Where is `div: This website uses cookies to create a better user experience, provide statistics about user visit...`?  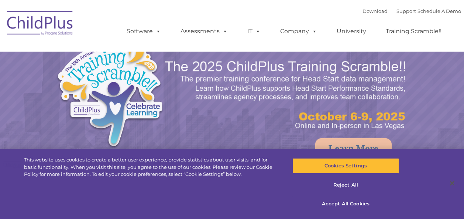 div: This website uses cookies to create a better user experience, provide statistics about user visit... is located at coordinates (151, 167).